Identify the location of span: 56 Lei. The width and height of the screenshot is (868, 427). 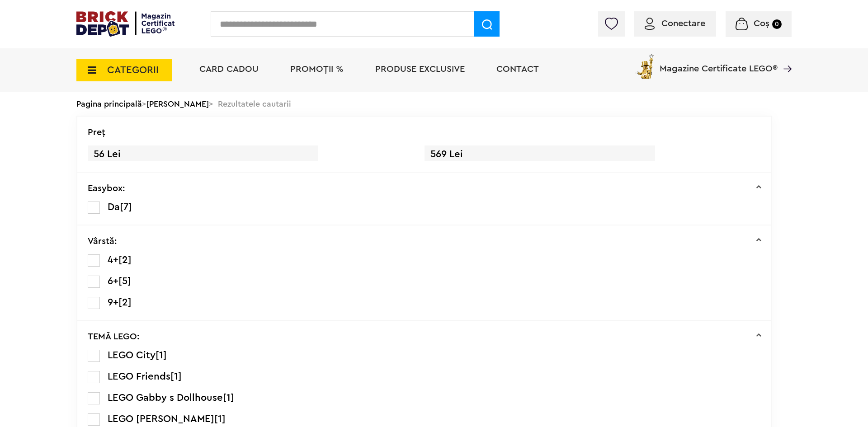
(203, 154).